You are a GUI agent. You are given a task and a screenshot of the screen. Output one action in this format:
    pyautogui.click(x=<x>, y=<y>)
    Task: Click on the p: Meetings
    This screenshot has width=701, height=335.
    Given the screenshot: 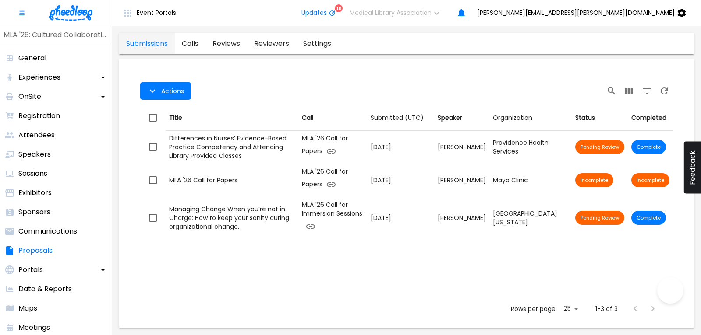 What is the action you would take?
    pyautogui.click(x=34, y=328)
    